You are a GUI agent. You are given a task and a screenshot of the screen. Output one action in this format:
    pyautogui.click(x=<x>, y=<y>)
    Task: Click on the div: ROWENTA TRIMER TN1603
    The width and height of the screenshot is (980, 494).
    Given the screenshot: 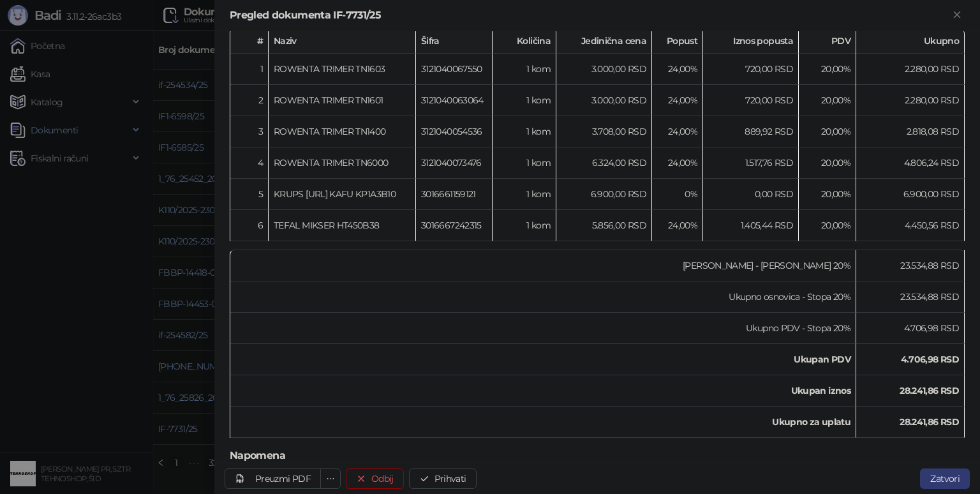 What is the action you would take?
    pyautogui.click(x=342, y=69)
    